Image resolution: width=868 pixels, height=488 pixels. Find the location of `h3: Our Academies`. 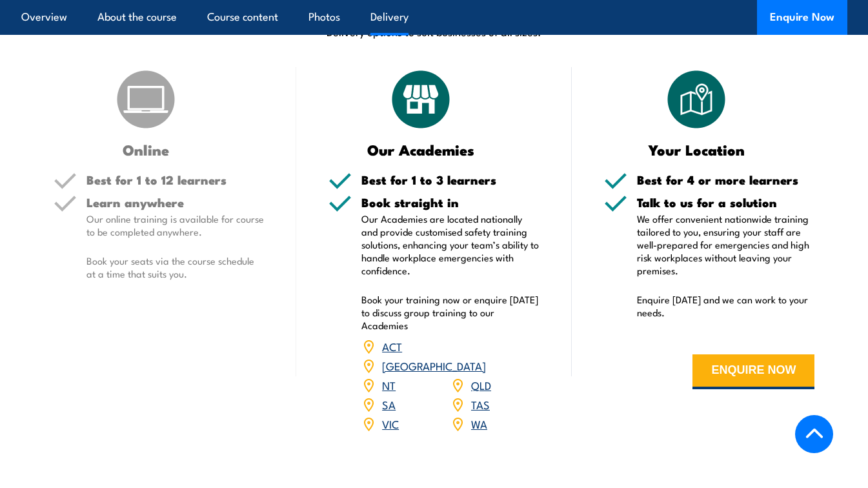

h3: Our Academies is located at coordinates (421, 149).